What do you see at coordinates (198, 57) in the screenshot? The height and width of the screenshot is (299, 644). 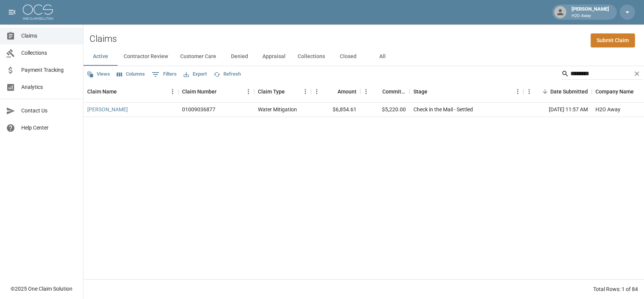 I see `button: Customer Care` at bounding box center [198, 57].